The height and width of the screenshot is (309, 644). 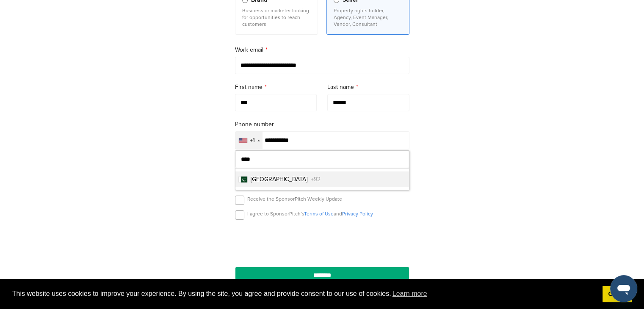 I want to click on div: Selected country, so click(x=249, y=140).